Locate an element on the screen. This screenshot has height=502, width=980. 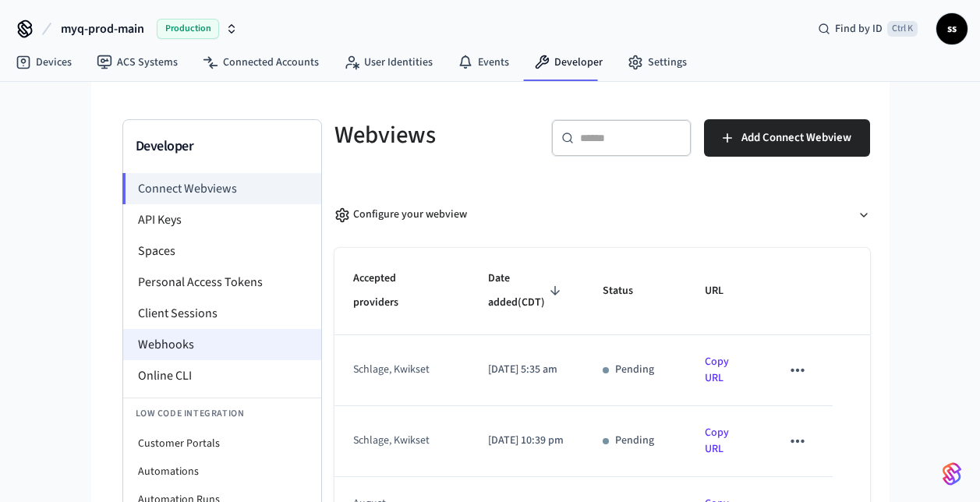
li: Online CLI is located at coordinates (223, 375).